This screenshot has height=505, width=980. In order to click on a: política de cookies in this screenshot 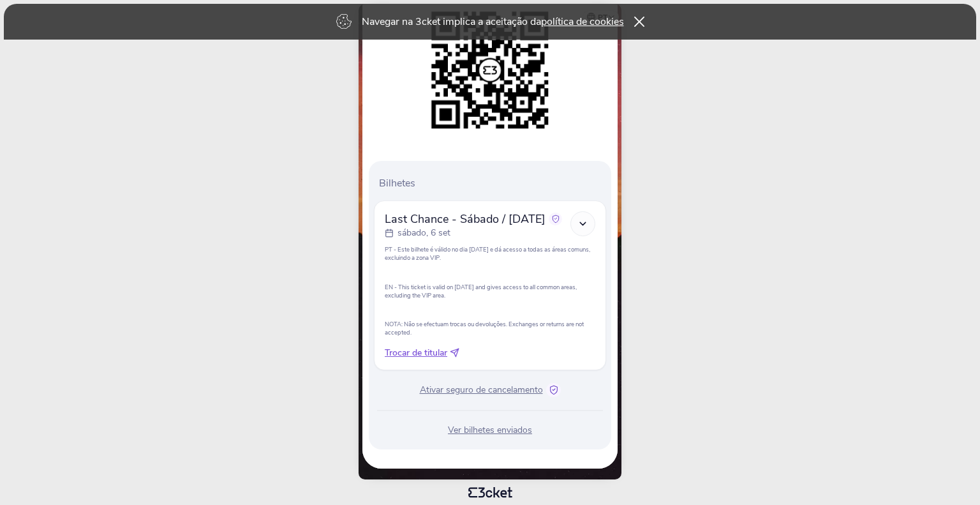, I will do `click(582, 22)`.